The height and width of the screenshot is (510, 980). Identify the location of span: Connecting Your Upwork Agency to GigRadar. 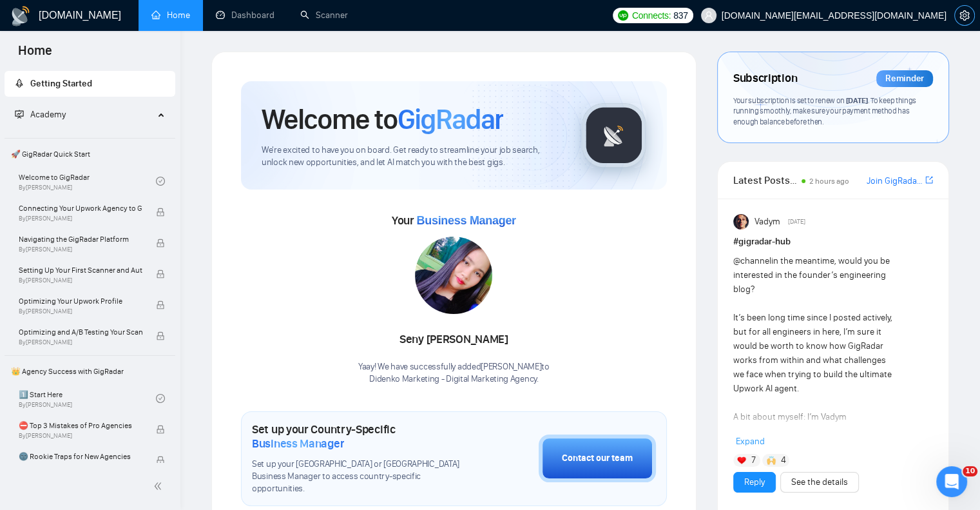
(80, 209).